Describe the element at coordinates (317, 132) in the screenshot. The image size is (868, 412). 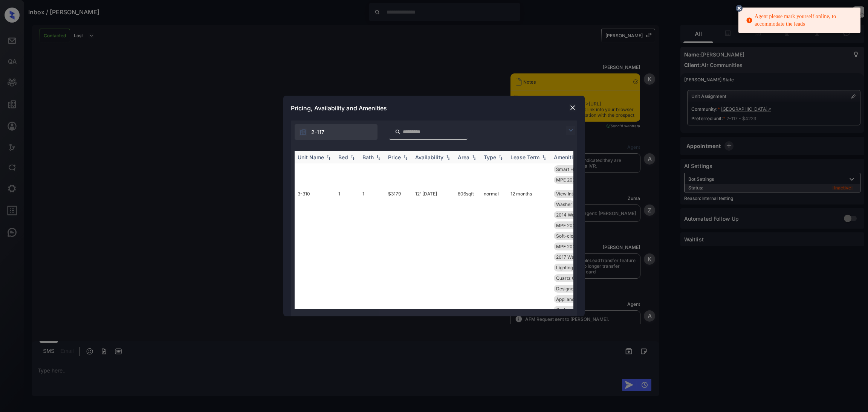
I see `span: 2-117` at that location.